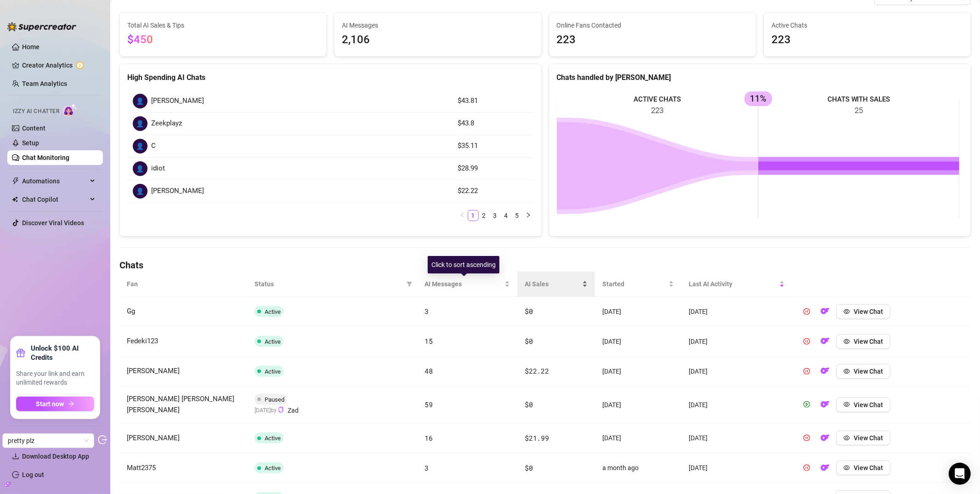 Image resolution: width=980 pixels, height=494 pixels. Describe the element at coordinates (166, 123) in the screenshot. I see `span: Zeekplayz` at that location.